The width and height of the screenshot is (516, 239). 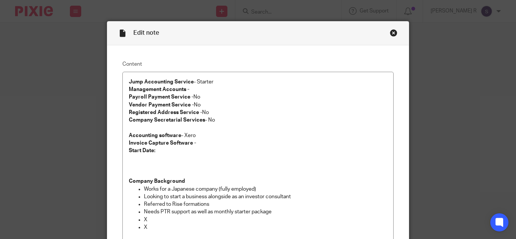 I want to click on strong: Payroll Payment Service -, so click(x=161, y=97).